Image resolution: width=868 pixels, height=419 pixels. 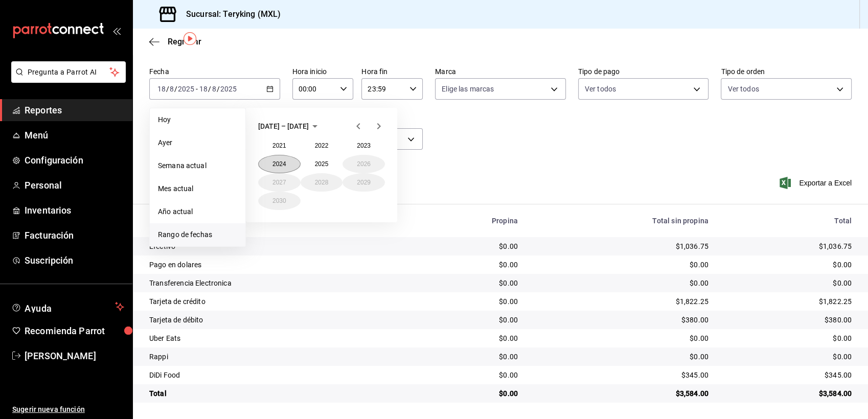 What do you see at coordinates (69, 72) in the screenshot?
I see `button: Pregunta a Parrot AI` at bounding box center [69, 72].